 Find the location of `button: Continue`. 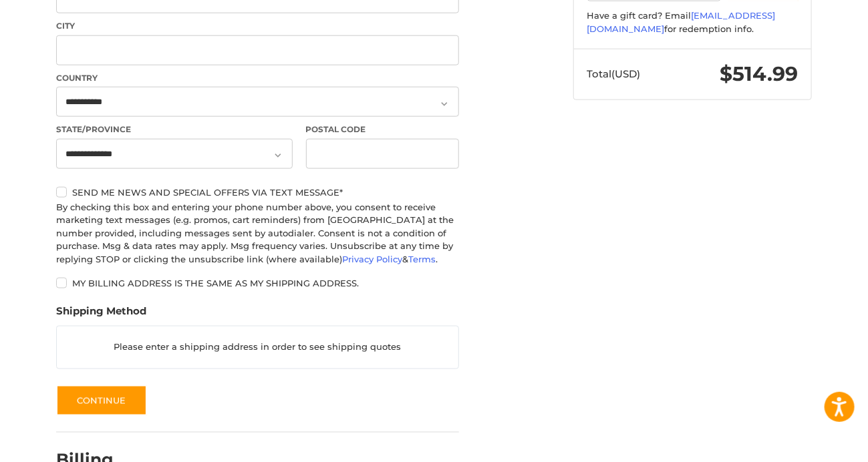

button: Continue is located at coordinates (102, 400).